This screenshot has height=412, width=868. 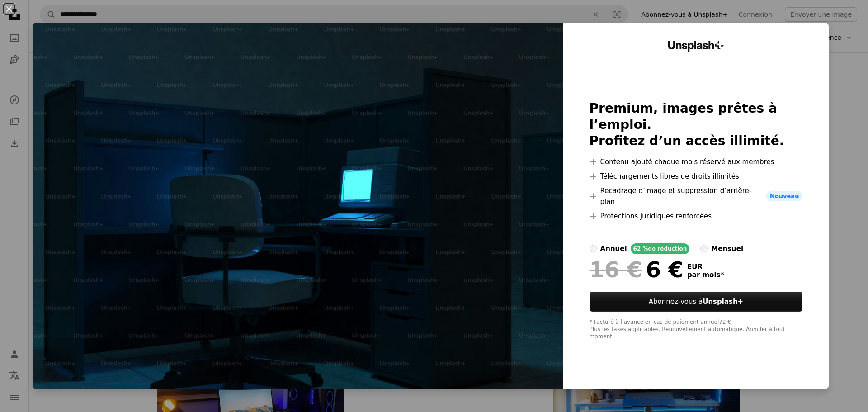 I want to click on h2: Premium, images prêtes à l’emploi. Profitez d’un accès illimité., so click(x=696, y=124).